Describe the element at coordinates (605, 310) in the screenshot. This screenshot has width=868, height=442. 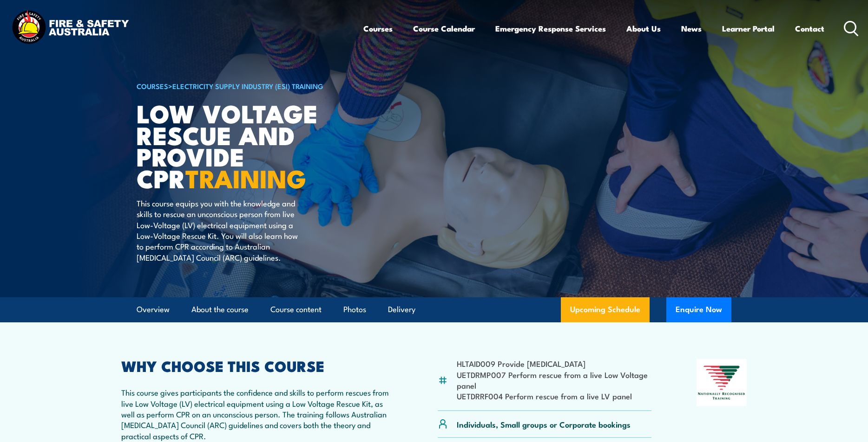
I see `a: Upcoming Schedule` at that location.